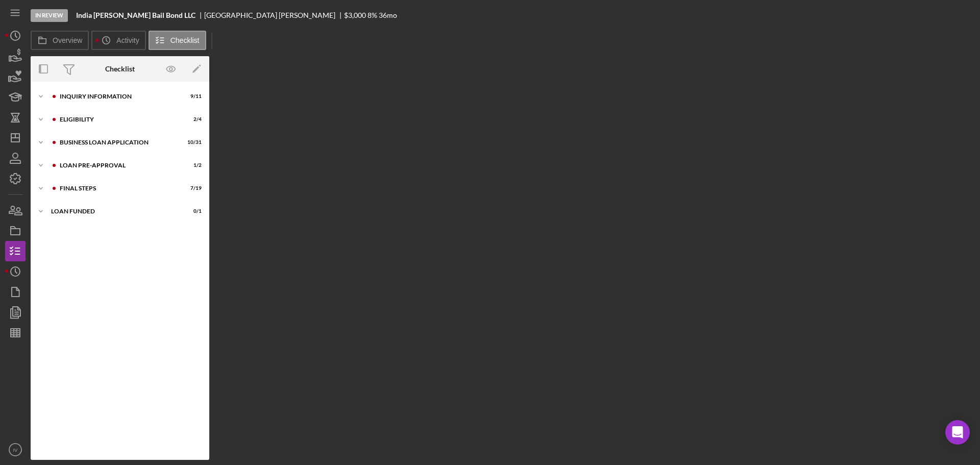 The image size is (980, 465). What do you see at coordinates (15, 450) in the screenshot?
I see `button: IV` at bounding box center [15, 450].